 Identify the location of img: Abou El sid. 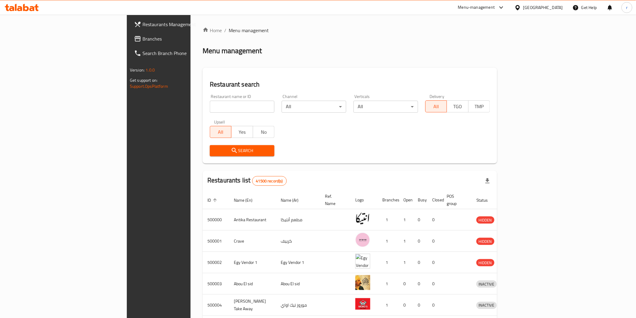
(363, 283).